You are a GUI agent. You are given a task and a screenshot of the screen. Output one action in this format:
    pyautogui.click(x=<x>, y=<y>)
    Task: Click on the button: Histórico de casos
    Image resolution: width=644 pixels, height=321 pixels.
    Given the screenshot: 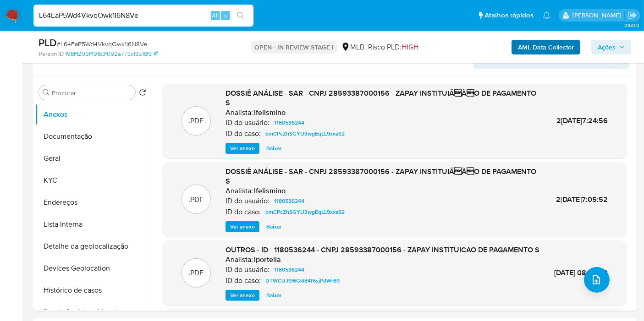 What is the action you would take?
    pyautogui.click(x=92, y=291)
    